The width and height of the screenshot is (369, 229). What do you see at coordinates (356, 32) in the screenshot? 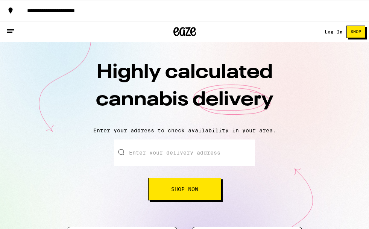
I see `a: Shop` at bounding box center [356, 32].